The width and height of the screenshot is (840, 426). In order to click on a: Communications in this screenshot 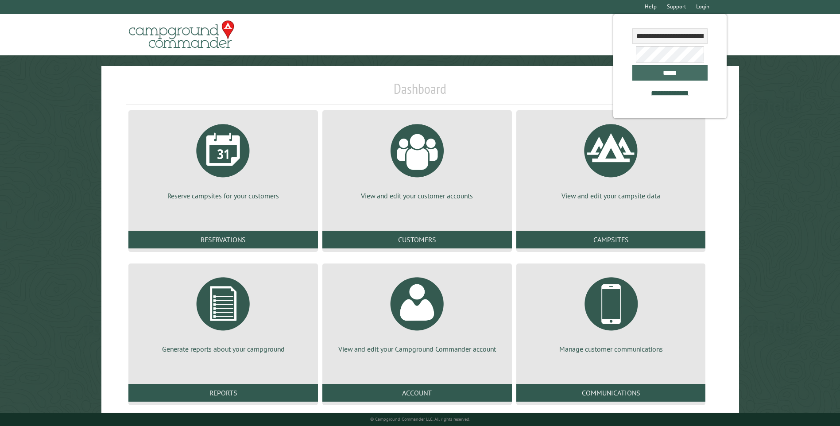, I will do `click(611, 393)`.